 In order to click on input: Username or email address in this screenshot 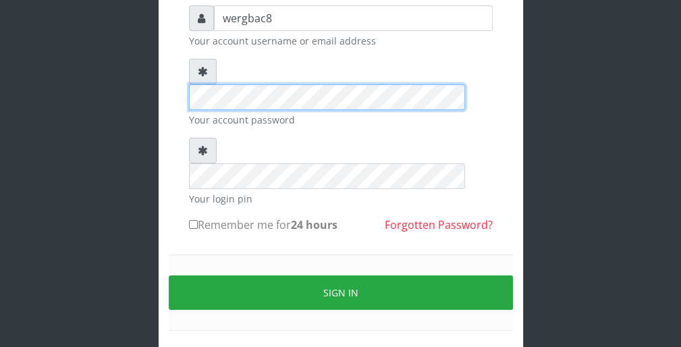, I will do `click(353, 18)`.